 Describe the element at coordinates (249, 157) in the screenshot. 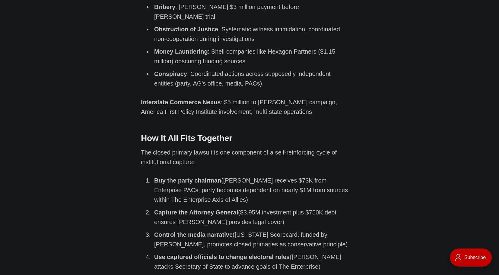

I see `p: The closed primary lawsuit is one component of a self-reinforcing cycle of institutional capture:` at that location.